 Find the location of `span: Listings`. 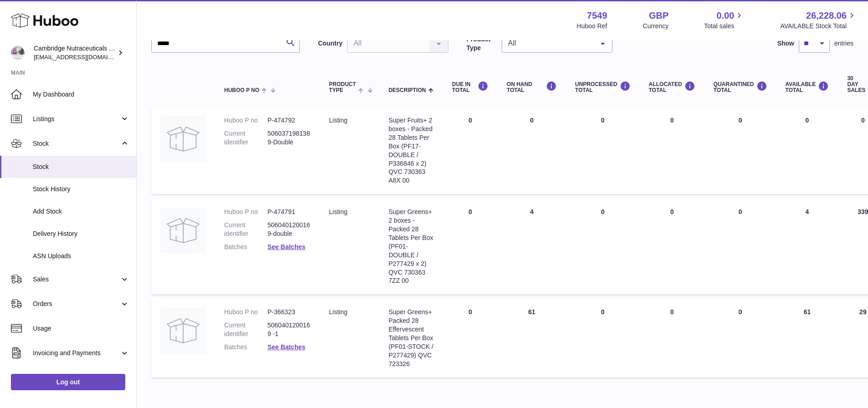

span: Listings is located at coordinates (76, 119).